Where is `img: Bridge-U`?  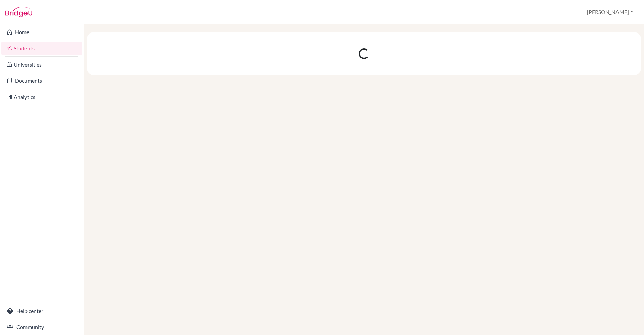 img: Bridge-U is located at coordinates (19, 12).